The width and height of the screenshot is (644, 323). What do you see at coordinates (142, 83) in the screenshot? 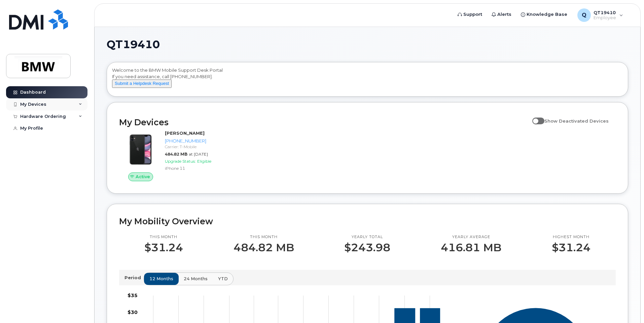
I see `a: Submit a Helpdesk Request` at bounding box center [142, 83].